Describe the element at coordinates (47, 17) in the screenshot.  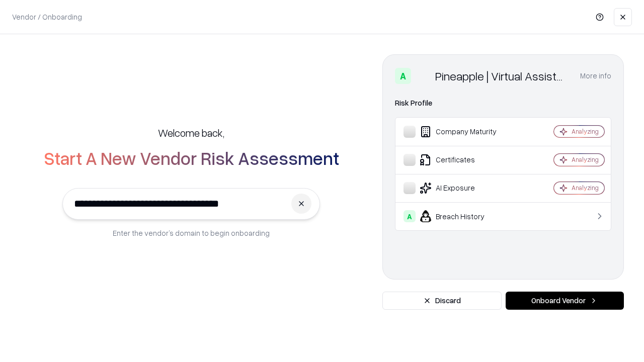
I see `p: Vendor / Onboarding` at that location.